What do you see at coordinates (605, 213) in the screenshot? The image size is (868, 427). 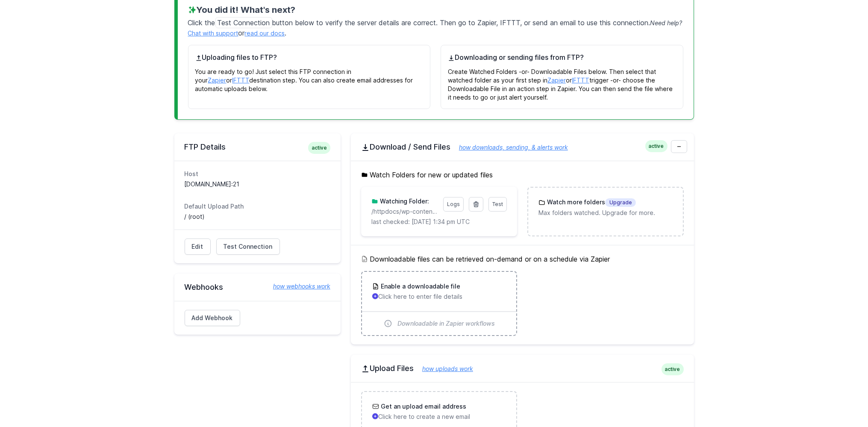 I see `p: Max folders watched. Upgrade for more.` at bounding box center [605, 213].